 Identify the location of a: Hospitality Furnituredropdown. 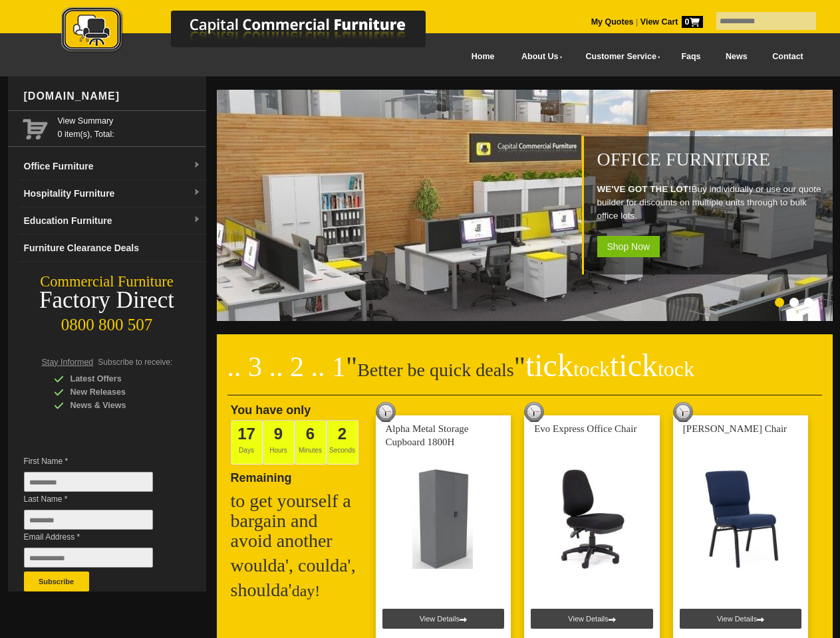
(112, 193).